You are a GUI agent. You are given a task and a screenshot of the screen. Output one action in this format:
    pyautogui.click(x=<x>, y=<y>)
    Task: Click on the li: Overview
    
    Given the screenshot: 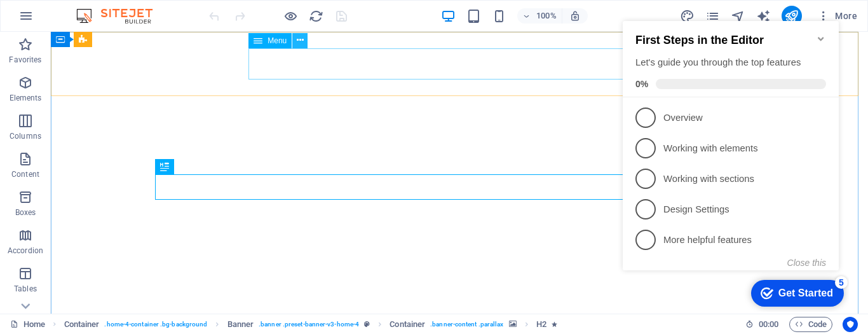 What is the action you would take?
    pyautogui.click(x=113, y=115)
    